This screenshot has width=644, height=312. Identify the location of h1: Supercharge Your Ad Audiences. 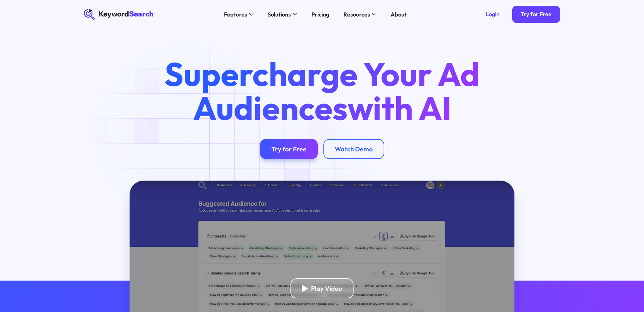
(322, 91).